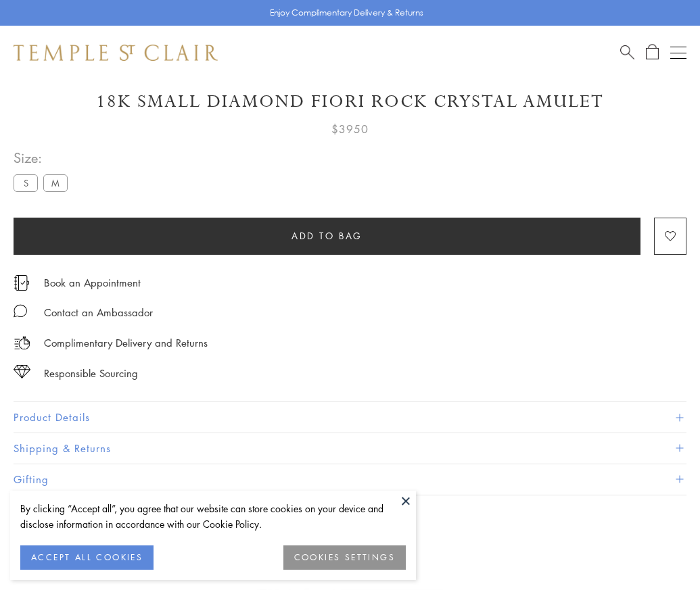  Describe the element at coordinates (350, 449) in the screenshot. I see `button: Shipping & Returns` at that location.